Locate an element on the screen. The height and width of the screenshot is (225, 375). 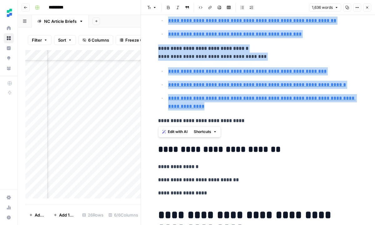
div: 26 Rows is located at coordinates (93, 215).